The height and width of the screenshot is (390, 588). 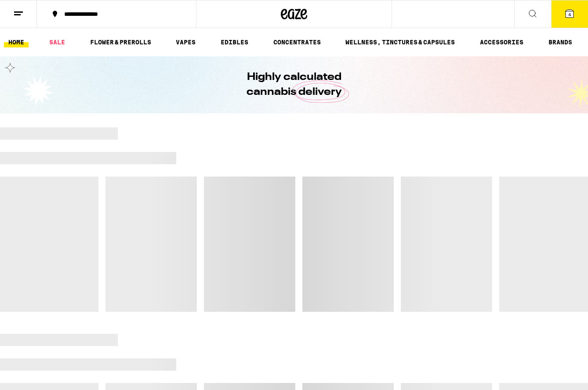 I want to click on button: BRANDS, so click(x=560, y=42).